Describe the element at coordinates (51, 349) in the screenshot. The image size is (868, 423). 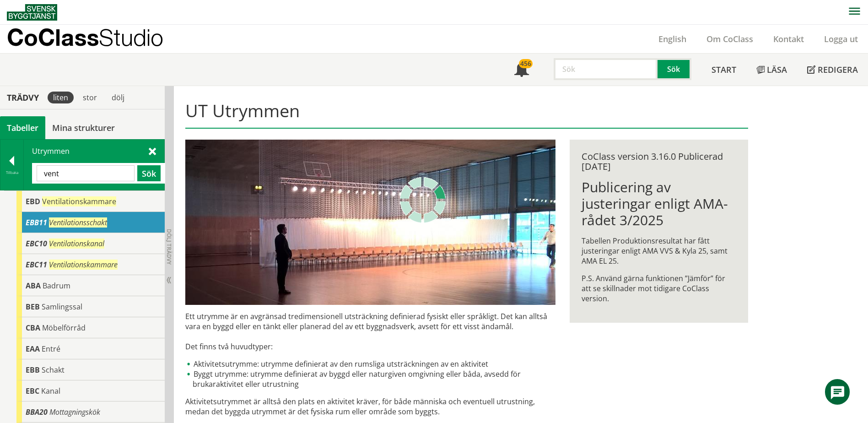
I see `span: Entré` at that location.